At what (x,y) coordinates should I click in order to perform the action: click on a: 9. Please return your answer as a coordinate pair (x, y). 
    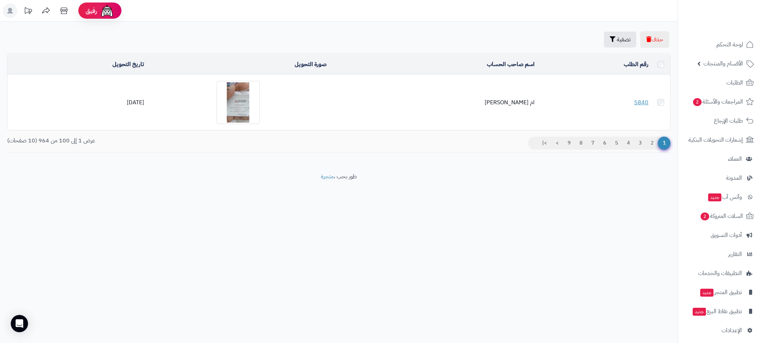
    Looking at the image, I should click on (569, 143).